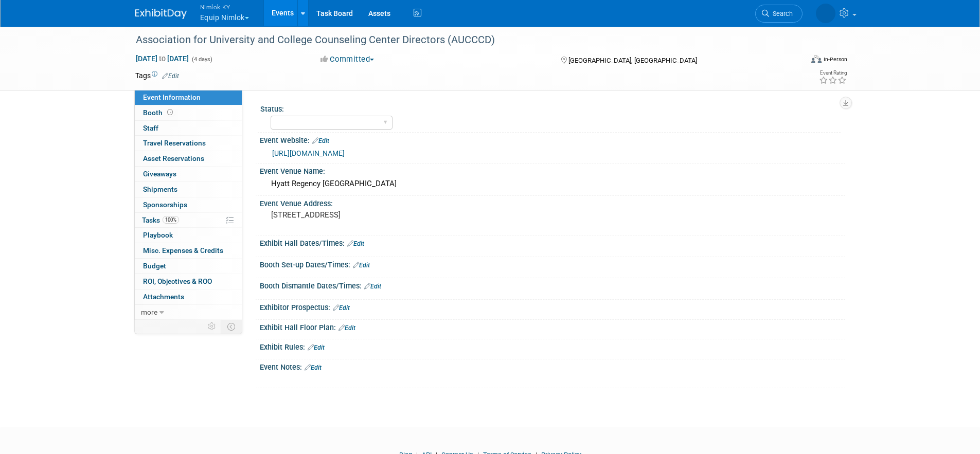  I want to click on a: Staff, so click(188, 128).